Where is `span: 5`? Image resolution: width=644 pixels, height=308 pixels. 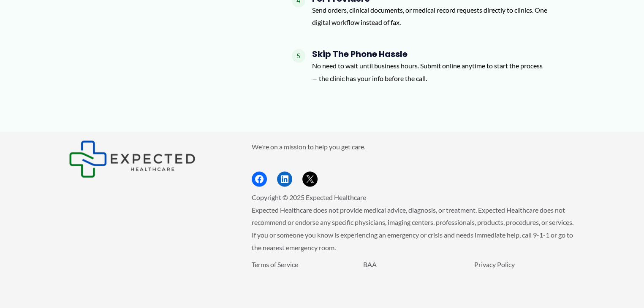
span: 5 is located at coordinates (298, 56).